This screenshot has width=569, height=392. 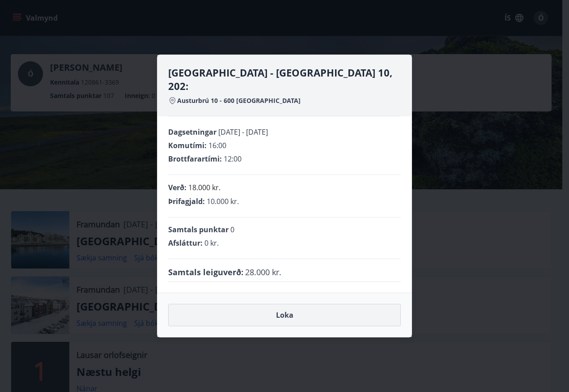 What do you see at coordinates (232, 159) in the screenshot?
I see `span: 12:00` at bounding box center [232, 159].